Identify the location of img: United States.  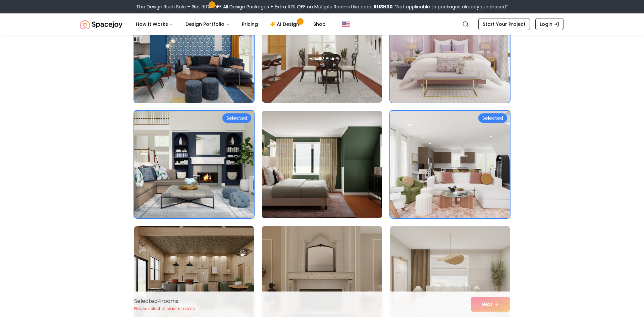
(346, 24).